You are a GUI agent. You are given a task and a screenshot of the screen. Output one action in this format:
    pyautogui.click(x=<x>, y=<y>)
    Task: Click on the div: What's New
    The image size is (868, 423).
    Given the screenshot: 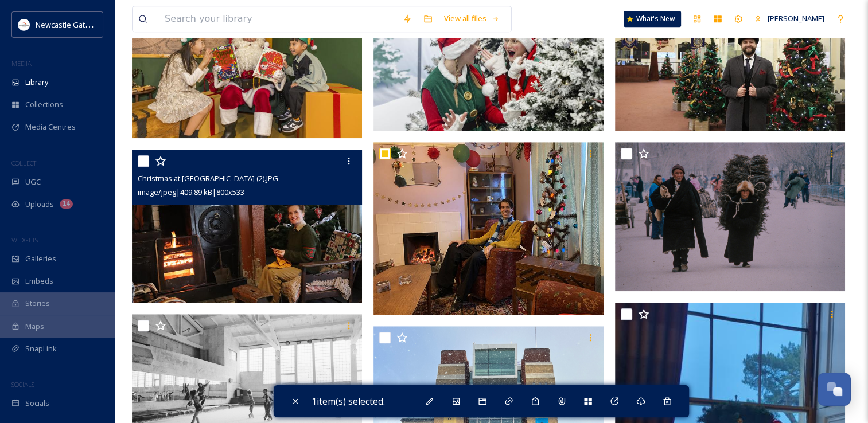 What is the action you would take?
    pyautogui.click(x=653, y=19)
    